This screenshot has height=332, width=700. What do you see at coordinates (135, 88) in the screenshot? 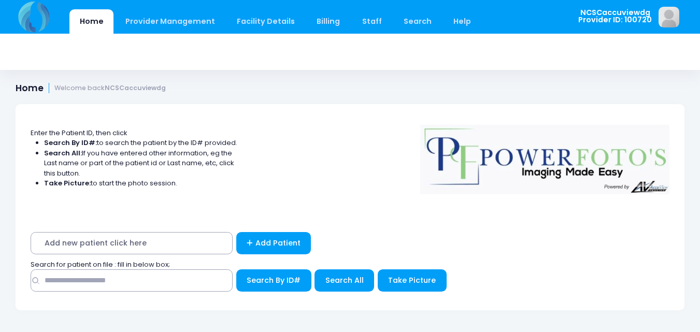
I see `strong: NCSCaccuviewdg` at bounding box center [135, 88].